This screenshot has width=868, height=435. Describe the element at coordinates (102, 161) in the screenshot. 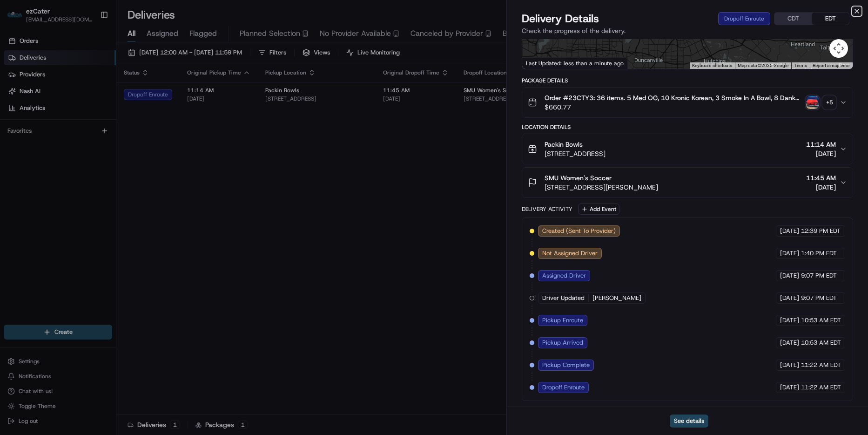

I see `span: Pylon` at that location.